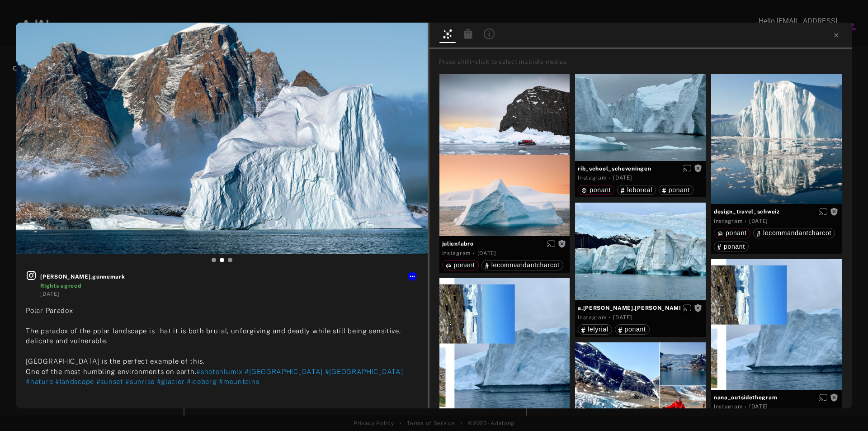 This screenshot has width=868, height=431. Describe the element at coordinates (487, 253) in the screenshot. I see `time: 2024-10-17T17:12:06.000Z` at that location.